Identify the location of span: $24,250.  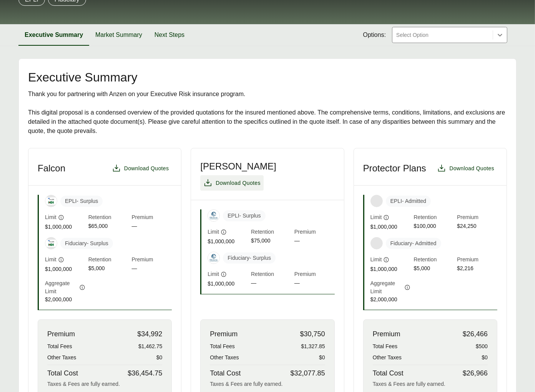
(477, 226).